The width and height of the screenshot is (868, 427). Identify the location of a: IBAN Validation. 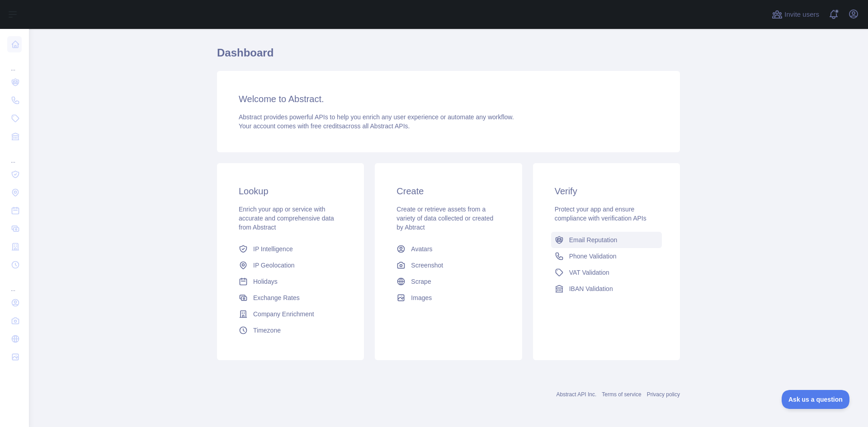
(606, 289).